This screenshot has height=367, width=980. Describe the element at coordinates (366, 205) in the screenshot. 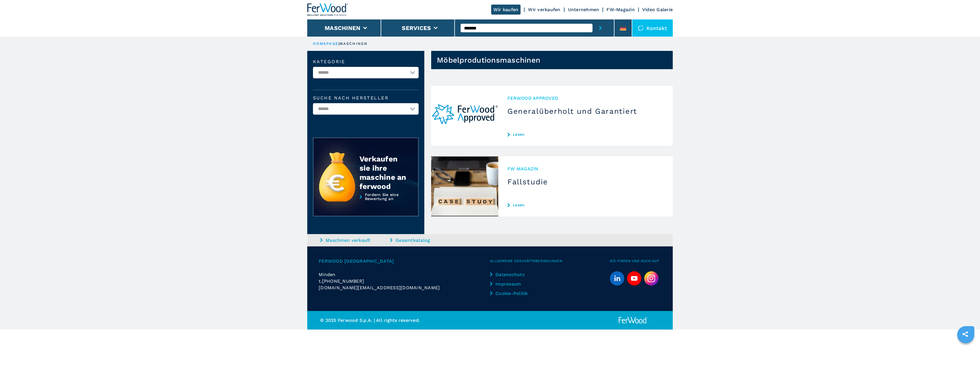

I see `a: Fordern Sie eine Bewertung an` at that location.